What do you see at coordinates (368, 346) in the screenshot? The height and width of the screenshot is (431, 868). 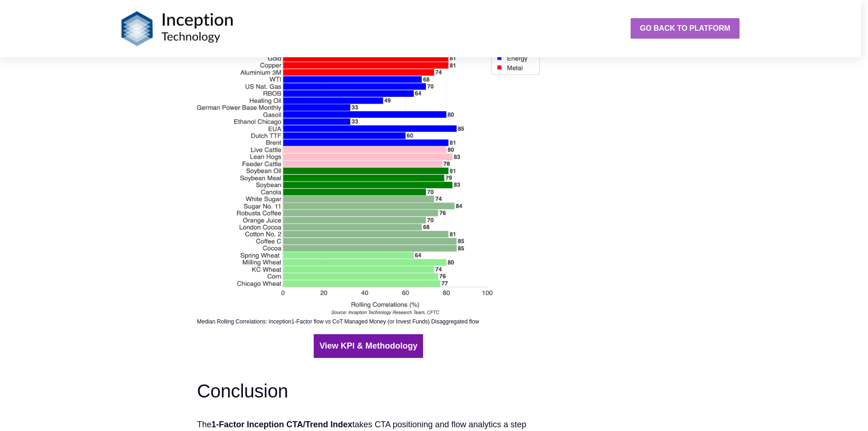 I see `a: View KPI & Methodology` at bounding box center [368, 346].